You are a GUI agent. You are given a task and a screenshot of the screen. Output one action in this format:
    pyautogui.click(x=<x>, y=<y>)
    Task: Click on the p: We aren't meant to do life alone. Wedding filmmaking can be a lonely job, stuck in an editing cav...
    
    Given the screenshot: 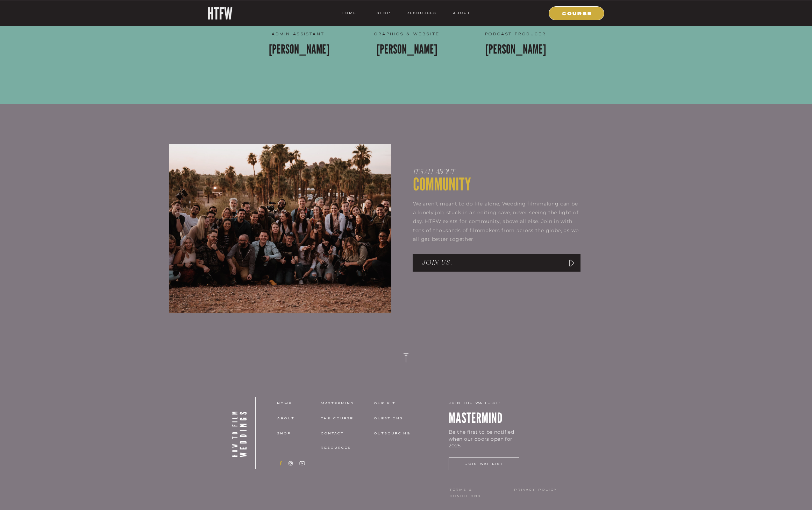 What is the action you would take?
    pyautogui.click(x=496, y=224)
    